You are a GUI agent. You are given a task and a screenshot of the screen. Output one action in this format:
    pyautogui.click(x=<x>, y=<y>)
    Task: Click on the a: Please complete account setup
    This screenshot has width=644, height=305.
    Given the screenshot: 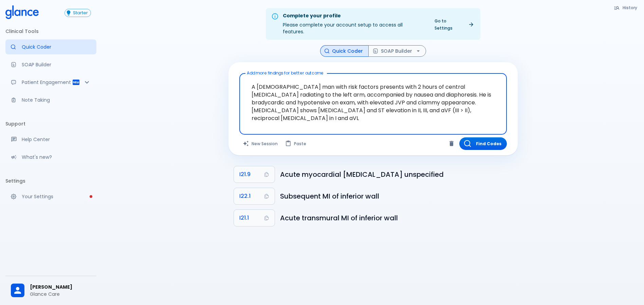 What is the action you would take?
    pyautogui.click(x=50, y=196)
    